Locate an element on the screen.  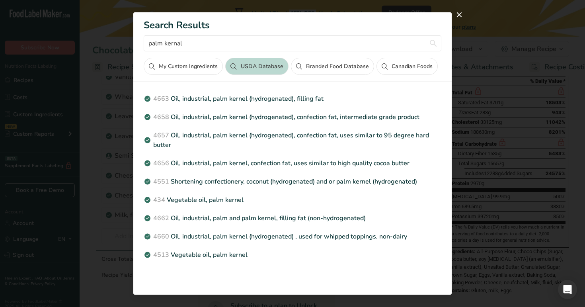
span: 4551 is located at coordinates (161, 181).